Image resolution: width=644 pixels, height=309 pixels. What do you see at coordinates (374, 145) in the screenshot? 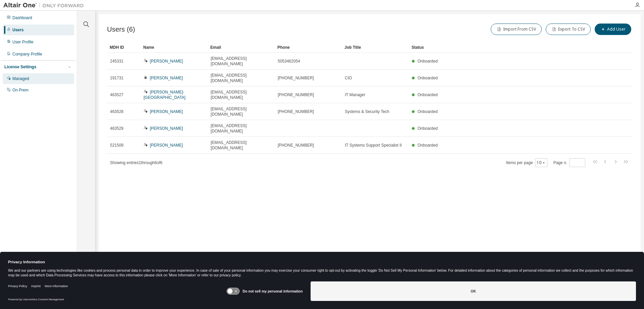
I see `span: IT Systems Support Specialist II` at bounding box center [374, 145].